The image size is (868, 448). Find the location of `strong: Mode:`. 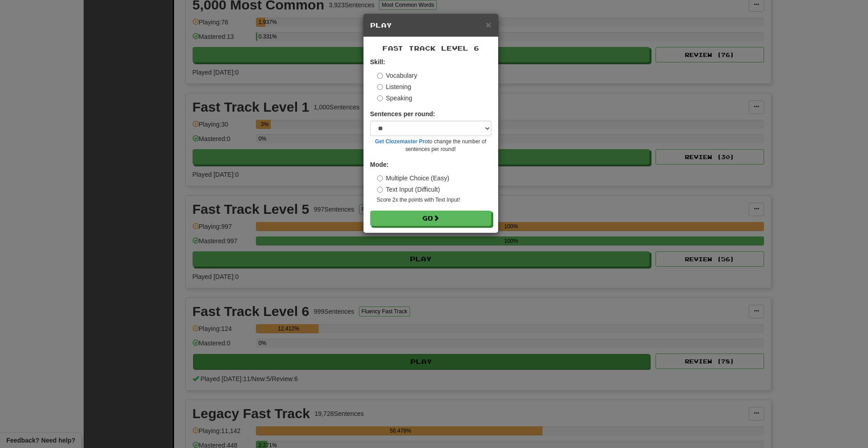

strong: Mode: is located at coordinates (379, 164).